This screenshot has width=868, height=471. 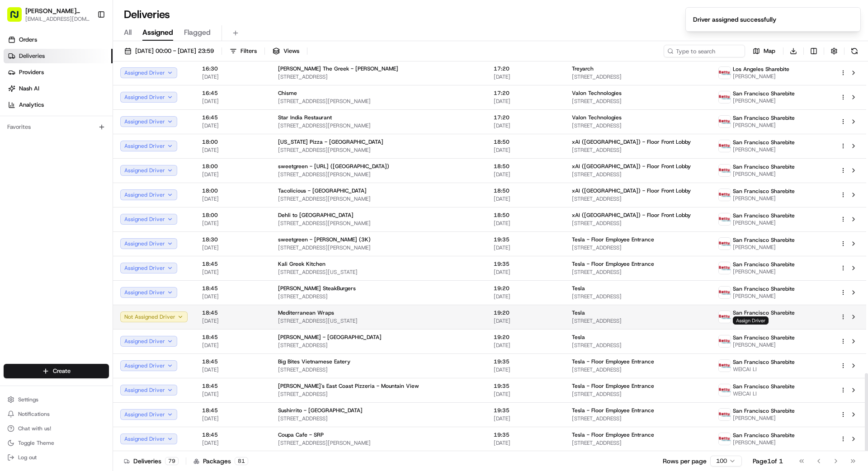 I want to click on span: Pylon, so click(x=99, y=203).